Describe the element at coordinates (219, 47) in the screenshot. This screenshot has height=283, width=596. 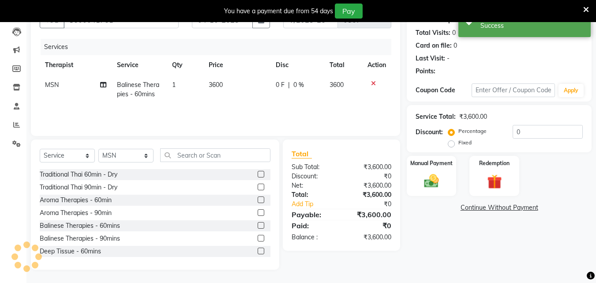
I see `div: Services` at that location.